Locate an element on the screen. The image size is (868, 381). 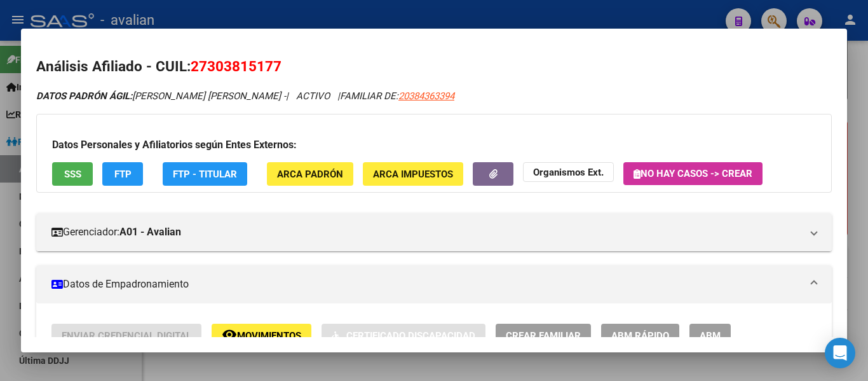
button: No hay casos -> Crear is located at coordinates (692, 174).